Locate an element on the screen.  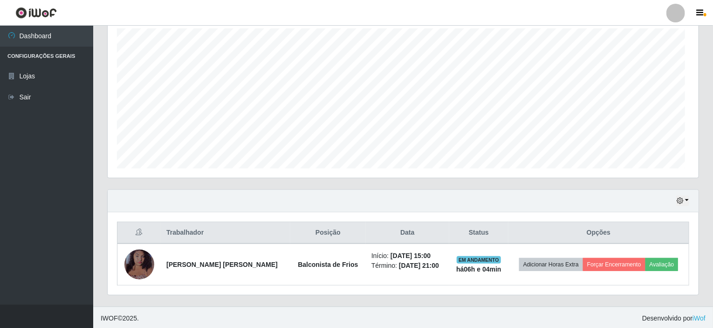
span: EM ANDAMENTO is located at coordinates (478, 260).